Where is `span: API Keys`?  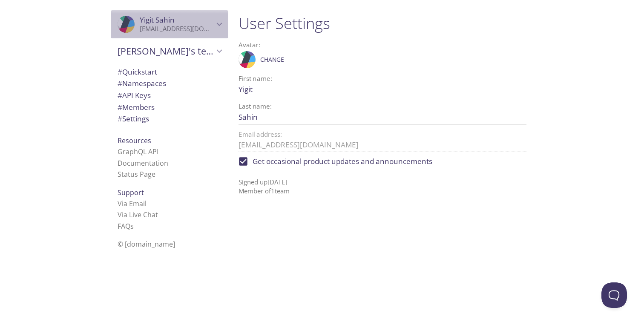 span: API Keys is located at coordinates (134, 95).